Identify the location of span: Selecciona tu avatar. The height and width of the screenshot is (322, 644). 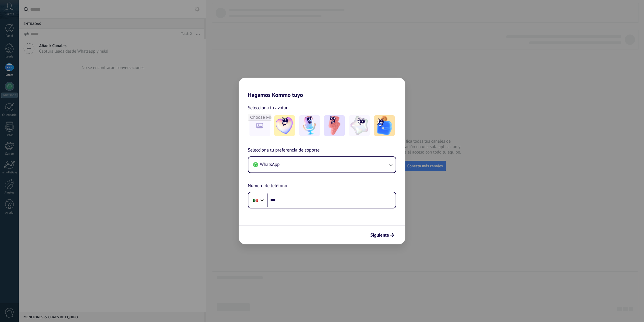
(268, 108).